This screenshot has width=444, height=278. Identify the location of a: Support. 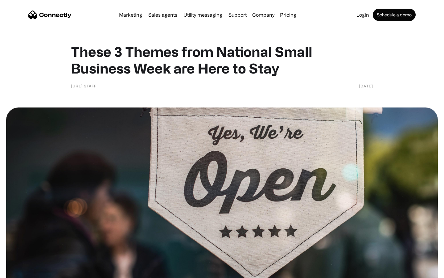
(237, 15).